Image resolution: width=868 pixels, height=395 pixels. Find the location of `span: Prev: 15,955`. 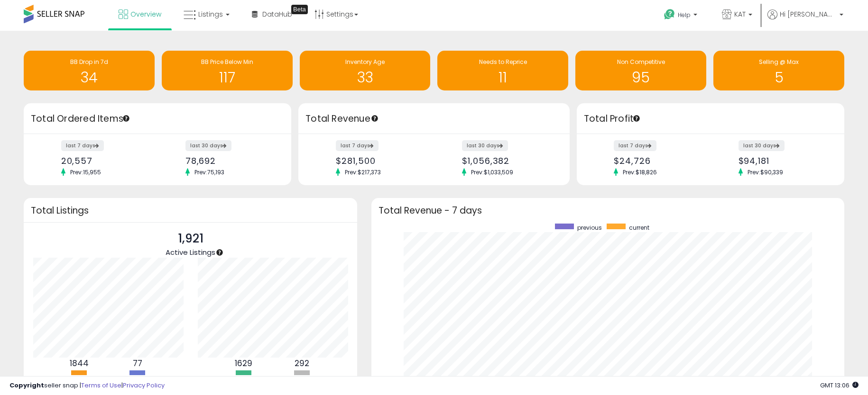

span: Prev: 15,955 is located at coordinates (85, 172).